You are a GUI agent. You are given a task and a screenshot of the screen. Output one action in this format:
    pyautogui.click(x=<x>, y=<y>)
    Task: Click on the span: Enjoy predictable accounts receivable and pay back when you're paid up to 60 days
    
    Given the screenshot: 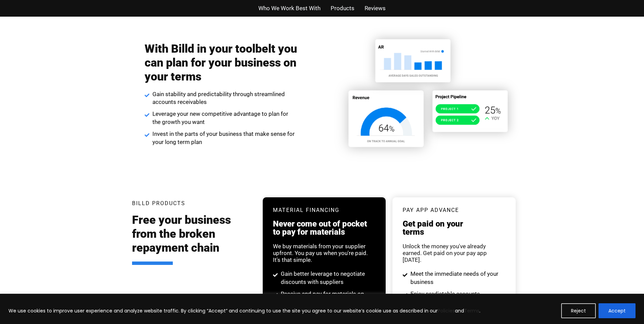 What is the action you would take?
    pyautogui.click(x=457, y=302)
    